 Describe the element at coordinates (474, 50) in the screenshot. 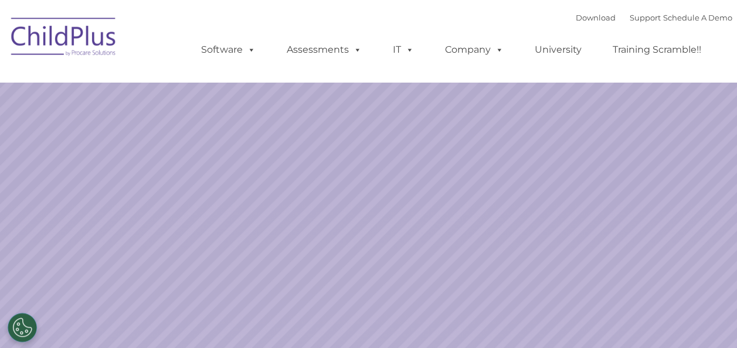

I see `a: Company` at that location.